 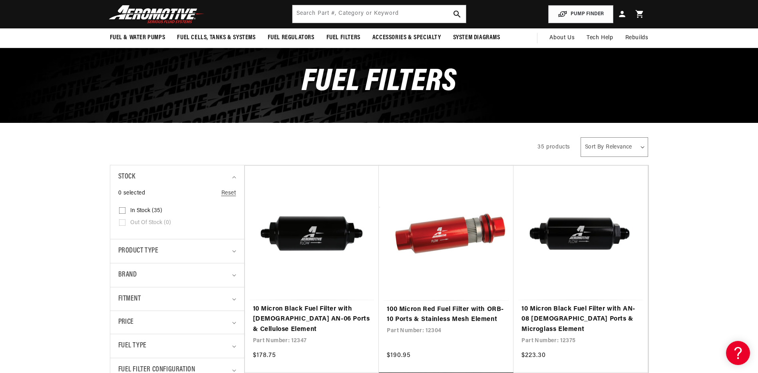 What do you see at coordinates (407, 38) in the screenshot?
I see `span: Accessories & Specialty` at bounding box center [407, 38].